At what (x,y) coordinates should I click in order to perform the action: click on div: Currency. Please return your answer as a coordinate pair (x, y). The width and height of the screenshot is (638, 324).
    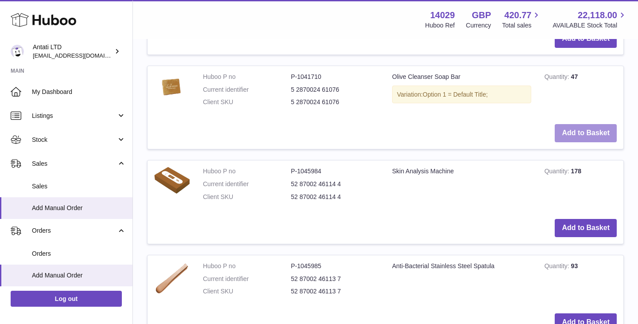
    Looking at the image, I should click on (479, 25).